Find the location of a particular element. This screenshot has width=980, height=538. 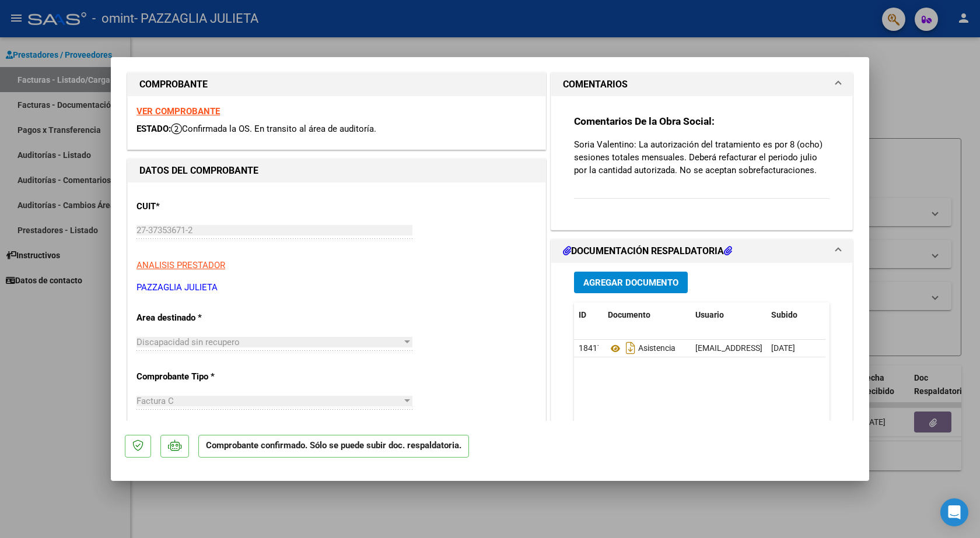

span: ANALISIS PRESTADOR is located at coordinates (181, 265).